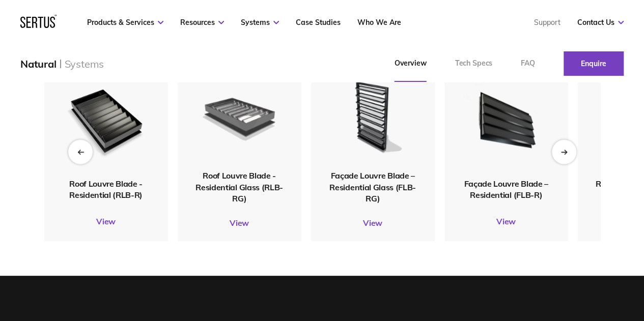 The image size is (644, 321). Describe the element at coordinates (506, 189) in the screenshot. I see `span: Façade Louvre Blade – Residential (FLB-R)` at that location.